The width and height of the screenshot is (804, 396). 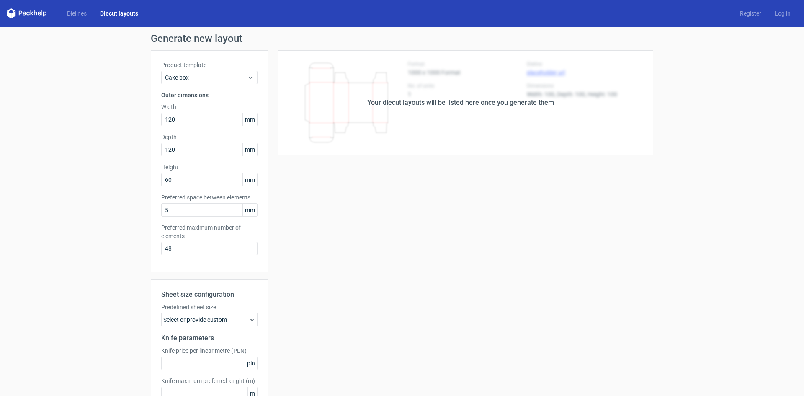 What do you see at coordinates (402, 39) in the screenshot?
I see `h1: Generate new layout` at bounding box center [402, 39].